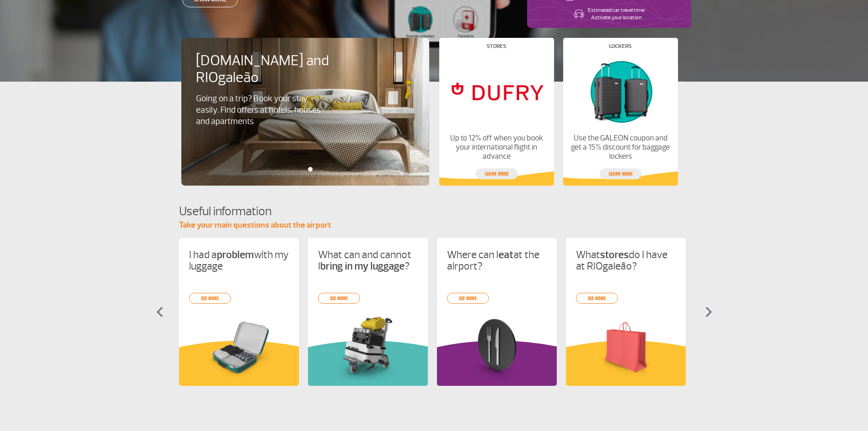 The width and height of the screenshot is (868, 431). Describe the element at coordinates (506, 254) in the screenshot. I see `strong: eat` at that location.